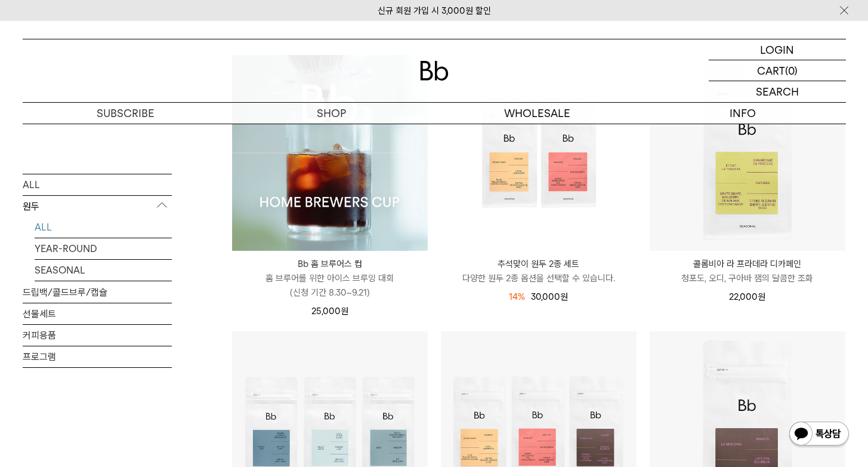  What do you see at coordinates (539, 153) in the screenshot?
I see `a: 추석맞이 원두 2종 세트` at bounding box center [539, 153].